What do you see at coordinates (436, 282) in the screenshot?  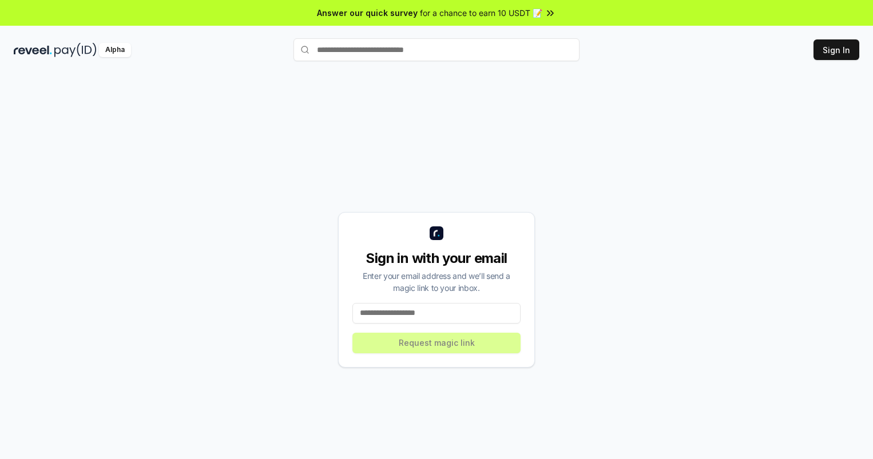 I see `div: Enter your email address and we’ll send a magic link to your inbox.` at bounding box center [436, 282].